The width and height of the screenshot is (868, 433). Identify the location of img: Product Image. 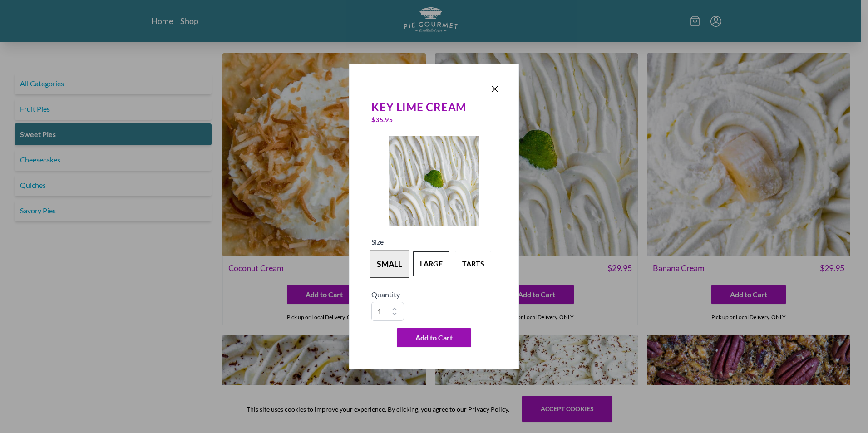
(434, 181).